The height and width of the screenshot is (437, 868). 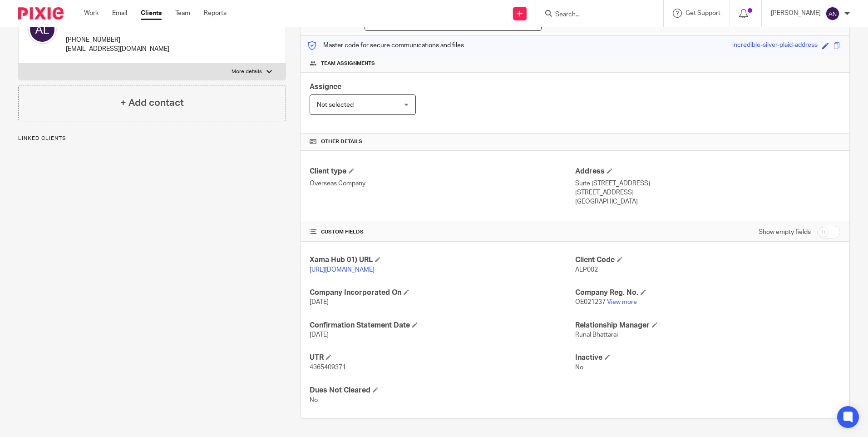 I want to click on input: Search, so click(x=595, y=15).